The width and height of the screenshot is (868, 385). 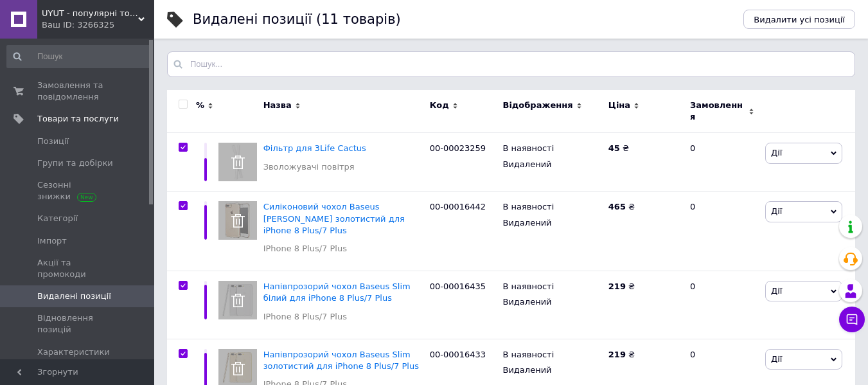 What do you see at coordinates (458, 206) in the screenshot?
I see `span: 00-00016442` at bounding box center [458, 206].